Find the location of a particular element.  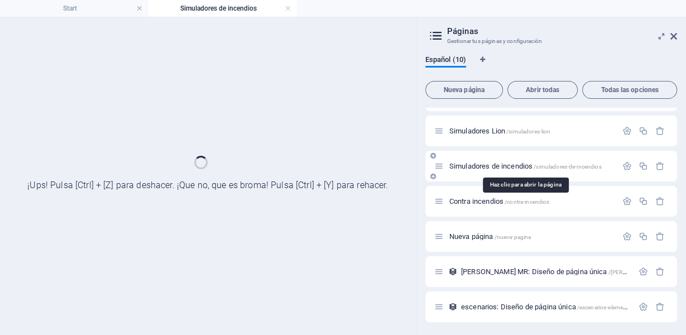

span: Abrir todas is located at coordinates (543, 90).